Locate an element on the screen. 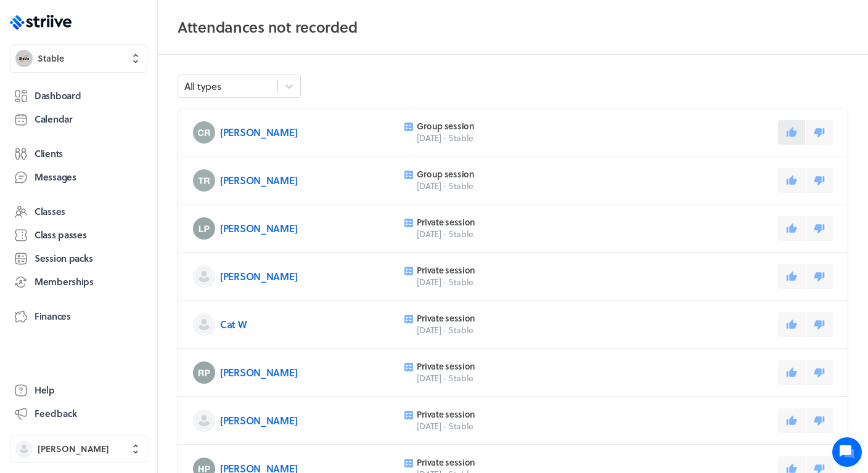 This screenshot has height=473, width=868. button: Feedback is located at coordinates (79, 414).